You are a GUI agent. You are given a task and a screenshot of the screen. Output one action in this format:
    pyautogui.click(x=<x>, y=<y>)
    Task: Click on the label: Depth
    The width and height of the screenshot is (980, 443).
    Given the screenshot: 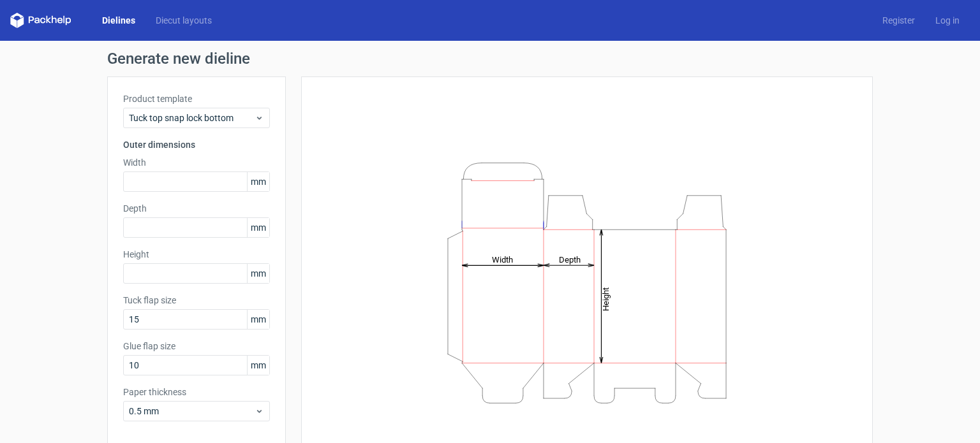 What is the action you would take?
    pyautogui.click(x=196, y=208)
    